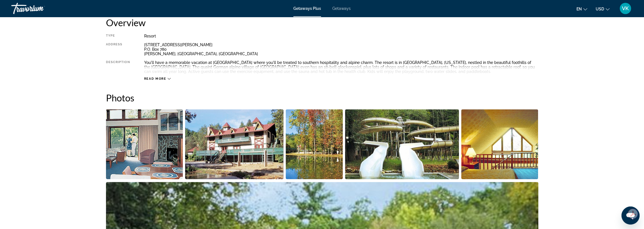 This screenshot has width=644, height=229. What do you see at coordinates (307, 8) in the screenshot?
I see `span: Getaways Plus` at bounding box center [307, 8].